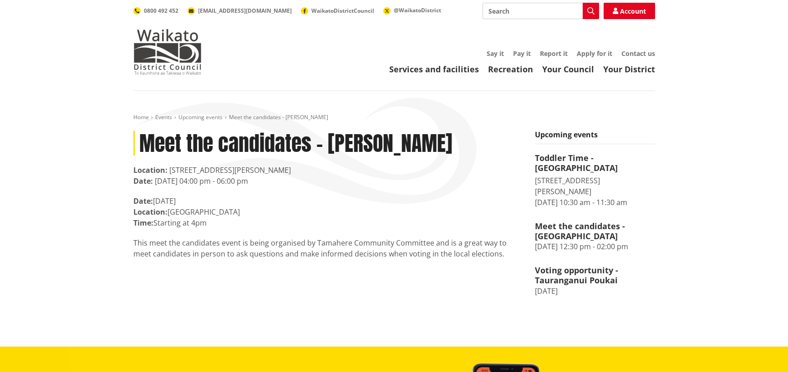 This screenshot has height=372, width=788. I want to click on span: 0800 492 452, so click(161, 10).